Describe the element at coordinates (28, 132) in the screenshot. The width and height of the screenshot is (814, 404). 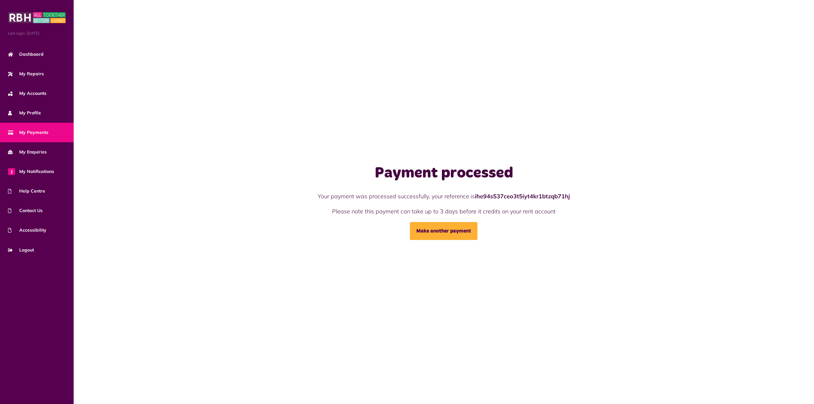
I see `span: My Payments` at that location.